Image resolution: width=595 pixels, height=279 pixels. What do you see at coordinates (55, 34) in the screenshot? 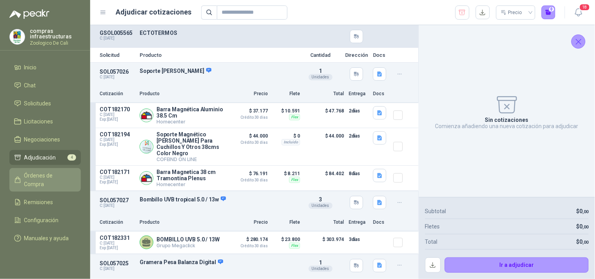
I see `p: compras infraestructuras` at bounding box center [55, 34].